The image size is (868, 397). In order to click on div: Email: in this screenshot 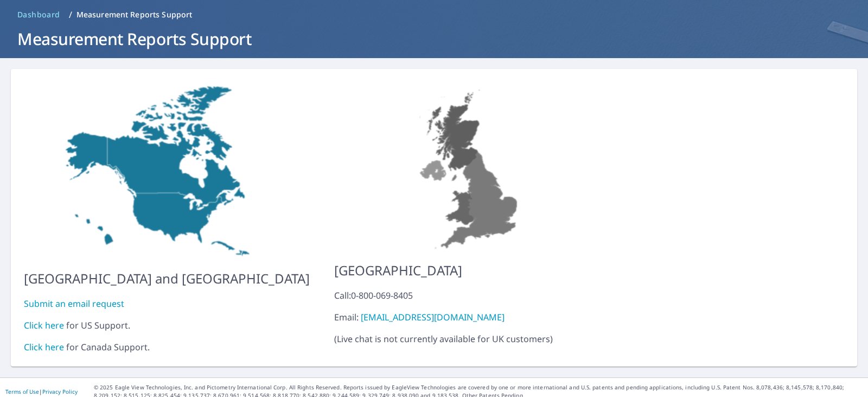, I will do `click(470, 317)`.